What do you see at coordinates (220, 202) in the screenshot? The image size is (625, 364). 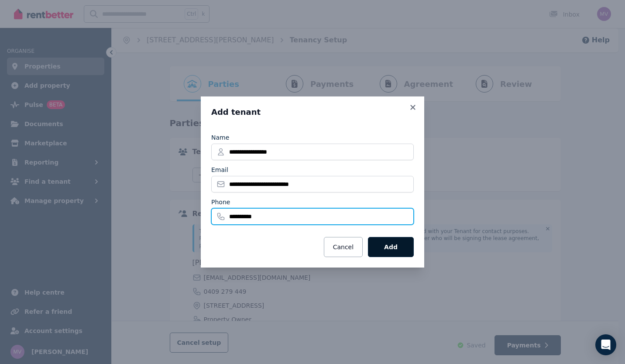 I see `label: Phone` at bounding box center [220, 202].